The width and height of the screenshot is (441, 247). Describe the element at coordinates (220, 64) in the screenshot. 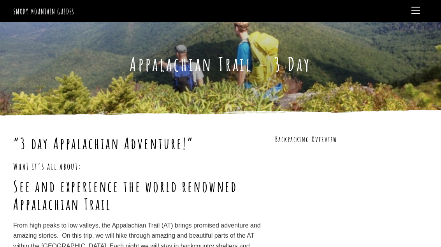

I see `h1: Appalachian Trail – 3 Day` at that location.